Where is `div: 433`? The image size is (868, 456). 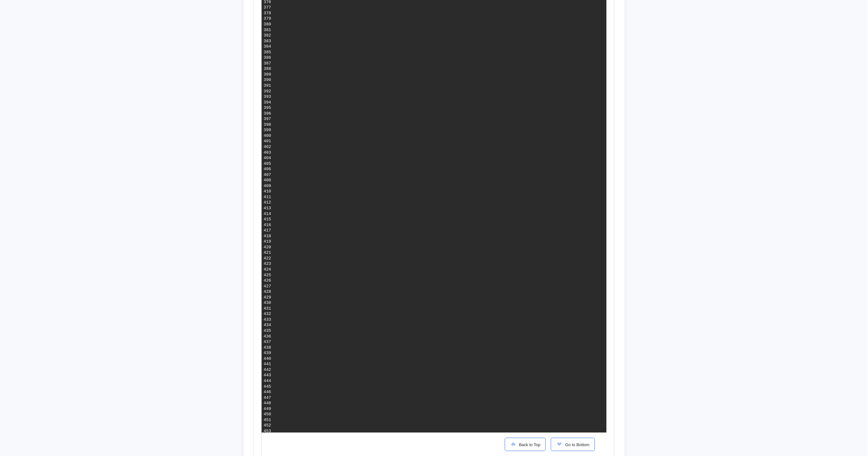 div: 433 is located at coordinates (267, 320).